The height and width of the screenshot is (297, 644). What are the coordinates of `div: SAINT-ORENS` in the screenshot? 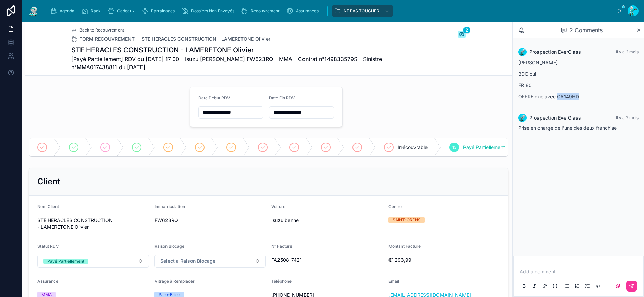 It's located at (407, 220).